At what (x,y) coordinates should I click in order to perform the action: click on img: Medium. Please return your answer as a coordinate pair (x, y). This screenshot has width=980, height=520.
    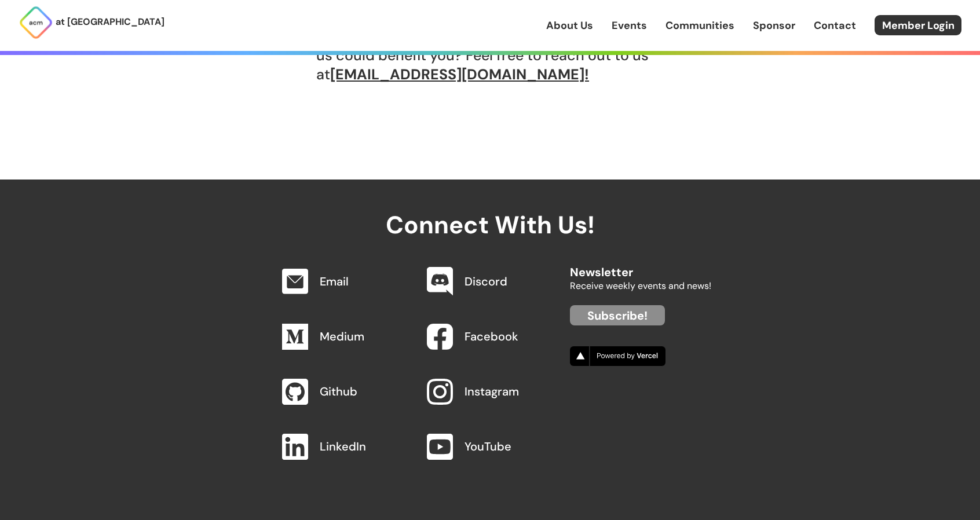
    Looking at the image, I should click on (295, 337).